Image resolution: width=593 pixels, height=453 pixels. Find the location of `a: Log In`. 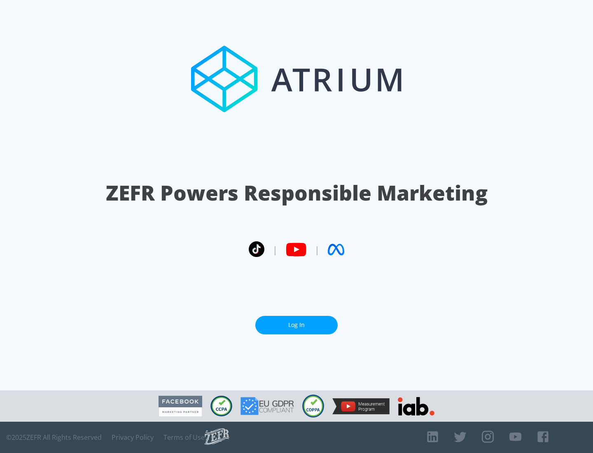

a: Log In is located at coordinates (296, 325).